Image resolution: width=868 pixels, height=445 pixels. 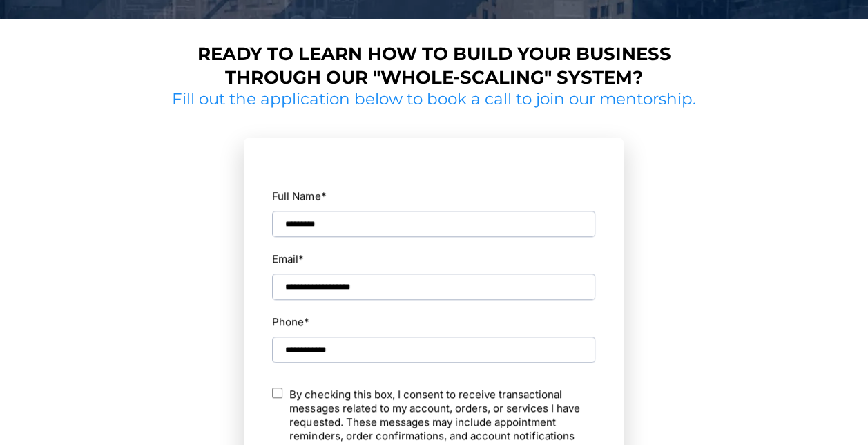 I want to click on h2: Fill out the application below to book a call to join our mentorship., so click(x=434, y=99).